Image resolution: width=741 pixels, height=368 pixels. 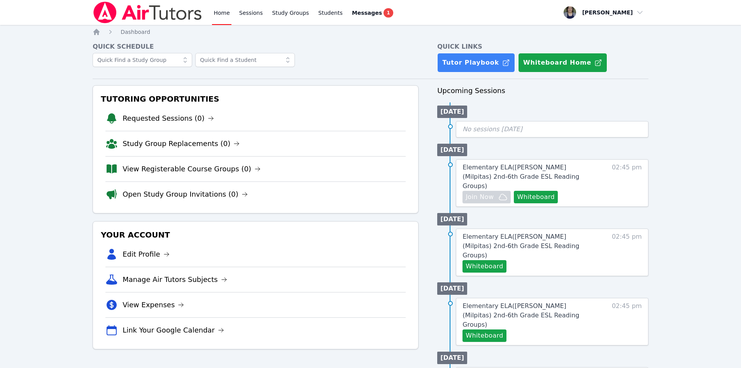 I want to click on h3: Upcoming Sessions, so click(x=543, y=91).